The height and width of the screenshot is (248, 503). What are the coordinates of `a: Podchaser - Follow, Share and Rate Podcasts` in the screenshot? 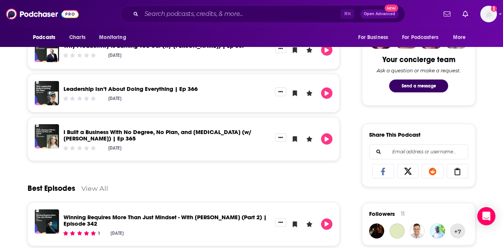 It's located at (42, 14).